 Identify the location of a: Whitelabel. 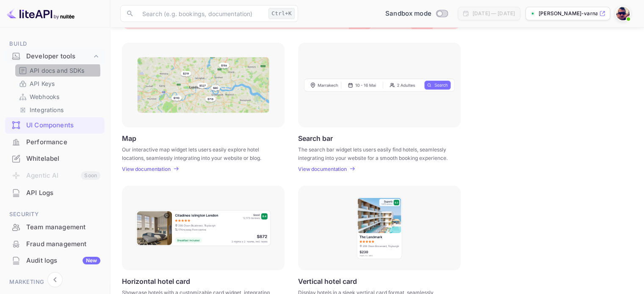
(54, 158).